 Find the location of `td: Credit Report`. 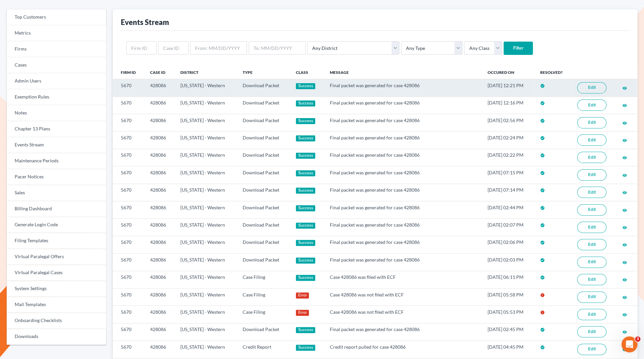

td: Credit Report is located at coordinates (264, 349).